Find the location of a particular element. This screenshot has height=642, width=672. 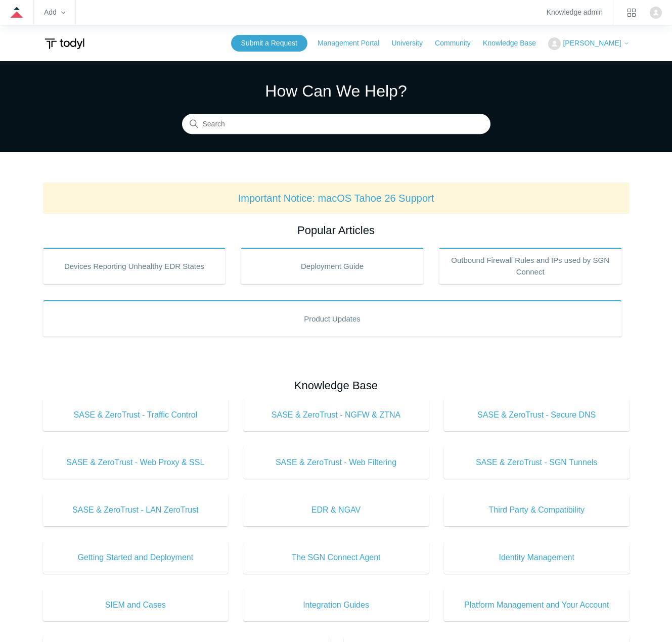

a: Important Notice: macOS Tahoe 26 Support is located at coordinates (336, 198).